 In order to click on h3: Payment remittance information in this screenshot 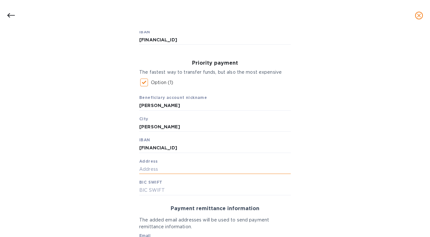, I will do `click(215, 209)`.